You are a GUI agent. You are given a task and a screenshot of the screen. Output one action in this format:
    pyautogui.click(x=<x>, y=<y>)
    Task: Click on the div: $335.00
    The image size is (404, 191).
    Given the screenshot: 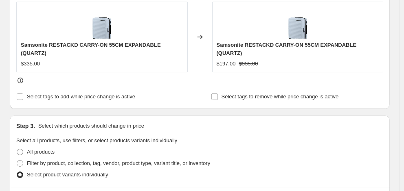 What is the action you would take?
    pyautogui.click(x=30, y=64)
    